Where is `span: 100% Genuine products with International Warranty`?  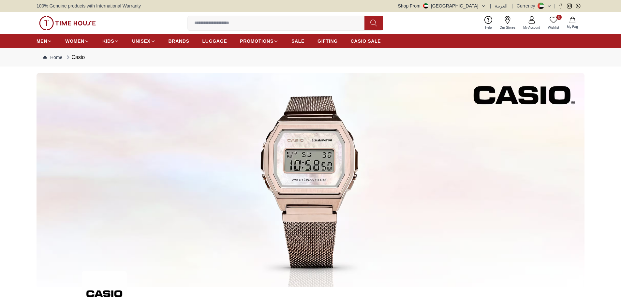 span: 100% Genuine products with International Warranty is located at coordinates (89, 6).